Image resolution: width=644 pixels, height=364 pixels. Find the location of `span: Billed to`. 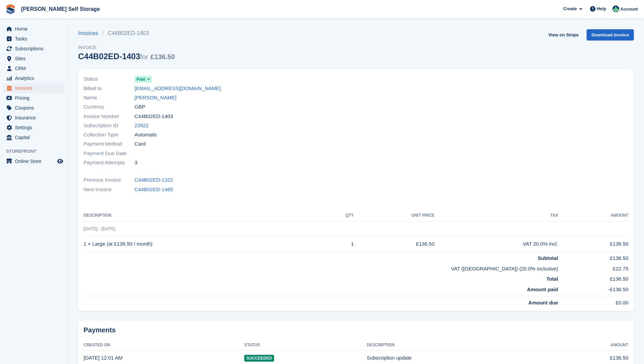

span: Billed to is located at coordinates (109, 88).